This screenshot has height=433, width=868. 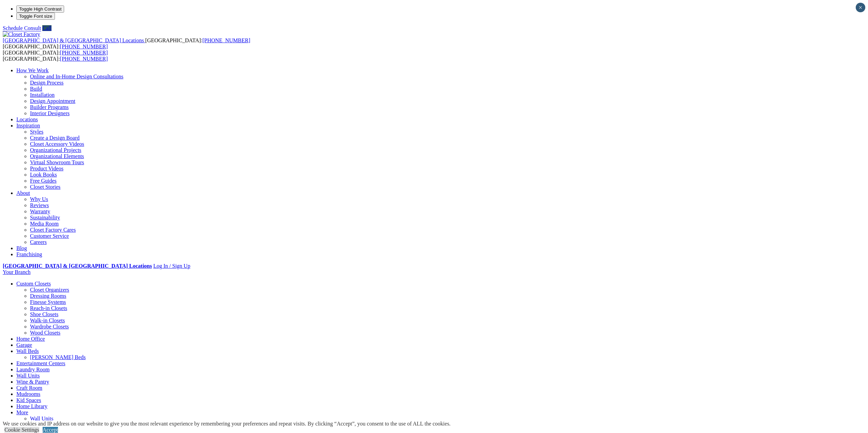 I want to click on a: Media Room, so click(x=44, y=224).